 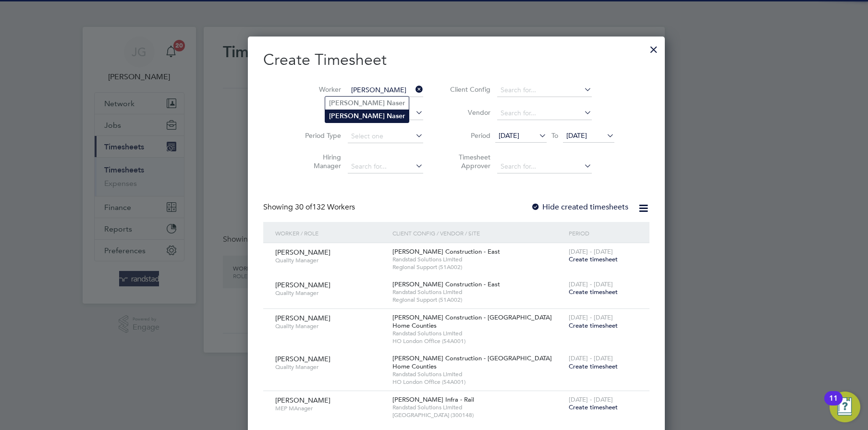 I want to click on label: Site, so click(x=320, y=112).